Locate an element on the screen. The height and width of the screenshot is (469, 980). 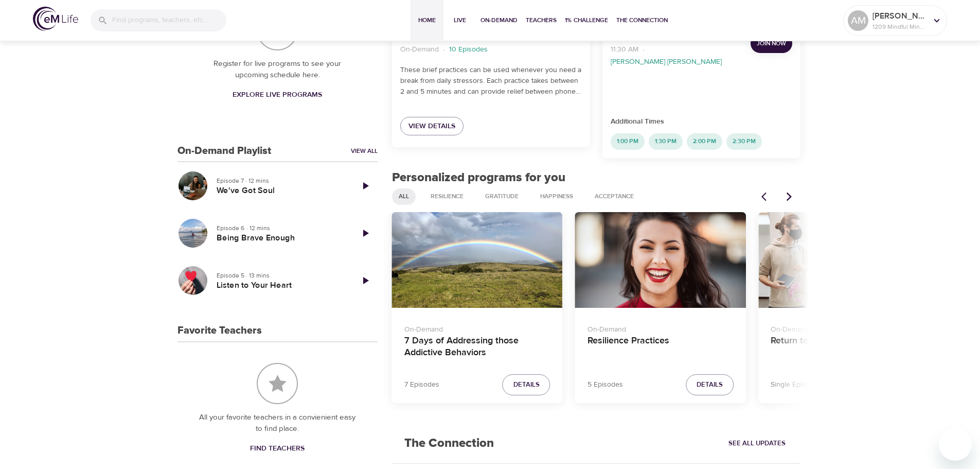
span: 1:00 PM is located at coordinates (628, 141).